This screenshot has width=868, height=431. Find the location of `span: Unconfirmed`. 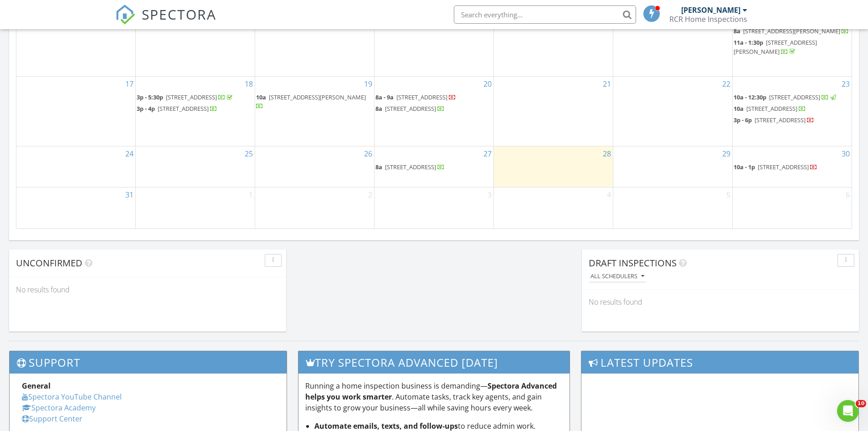

span: Unconfirmed is located at coordinates (50, 263).